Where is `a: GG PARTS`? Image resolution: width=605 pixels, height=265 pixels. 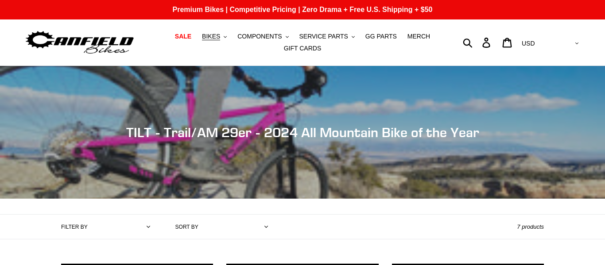
a: GG PARTS is located at coordinates (381, 36).